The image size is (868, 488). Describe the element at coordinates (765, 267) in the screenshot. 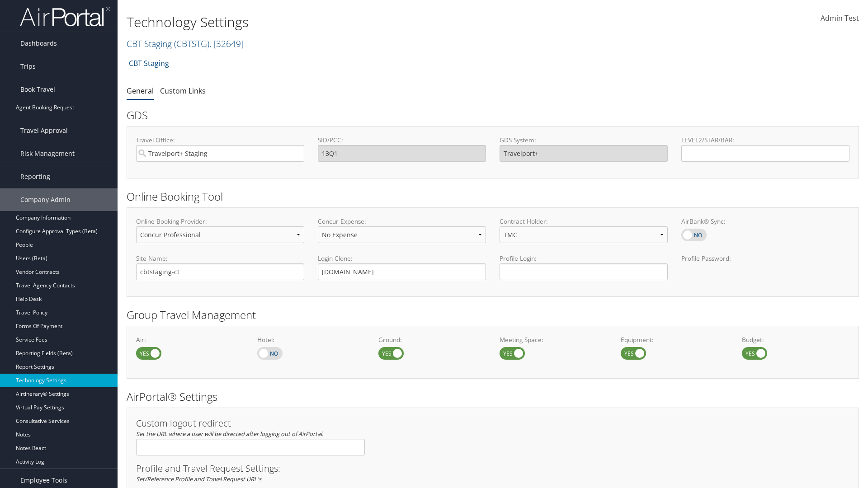

I see `label: Profile Password:` at that location.